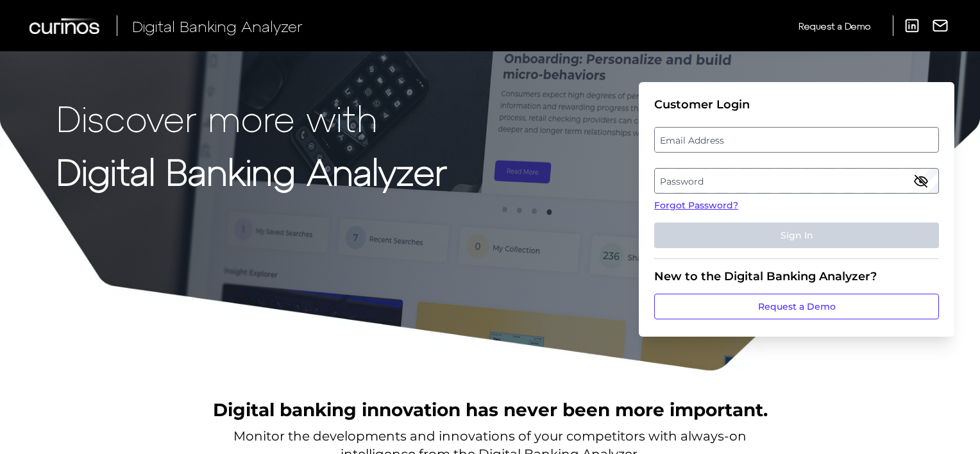  I want to click on label: Email Address, so click(796, 140).